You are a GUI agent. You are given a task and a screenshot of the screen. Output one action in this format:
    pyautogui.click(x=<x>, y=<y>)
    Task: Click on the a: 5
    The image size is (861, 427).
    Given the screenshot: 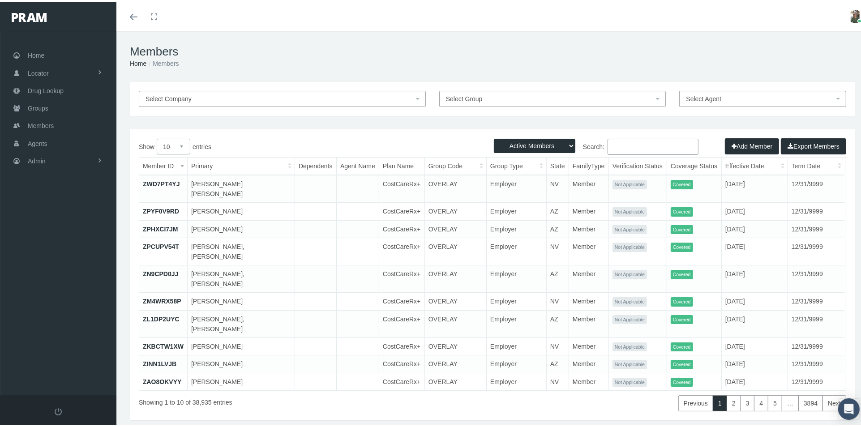 What is the action you would take?
    pyautogui.click(x=775, y=402)
    